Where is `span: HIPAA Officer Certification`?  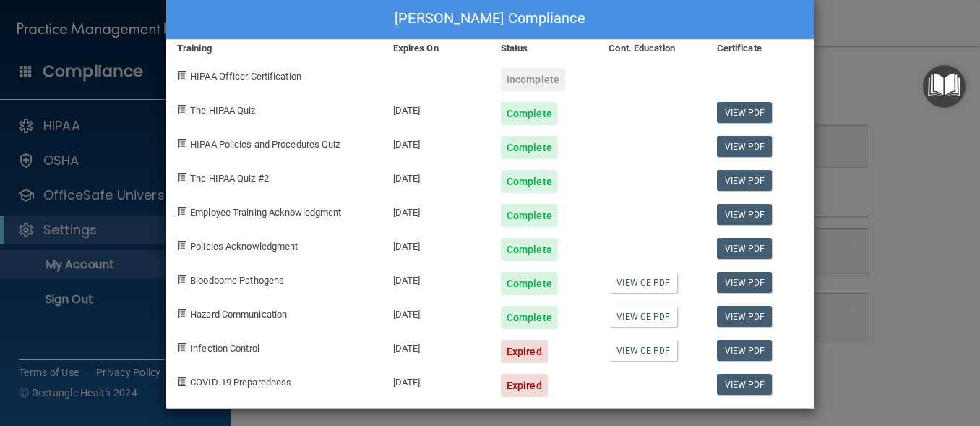 span: HIPAA Officer Certification is located at coordinates (246, 76).